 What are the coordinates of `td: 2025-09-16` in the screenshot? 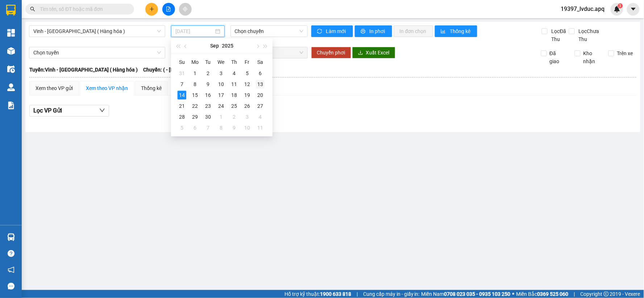 It's located at (208, 95).